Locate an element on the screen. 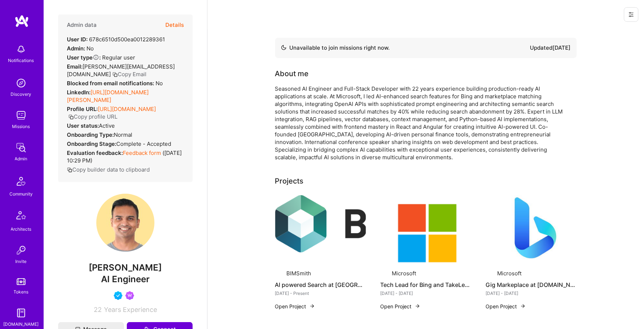  strong: Profile URL: is located at coordinates (82, 109).